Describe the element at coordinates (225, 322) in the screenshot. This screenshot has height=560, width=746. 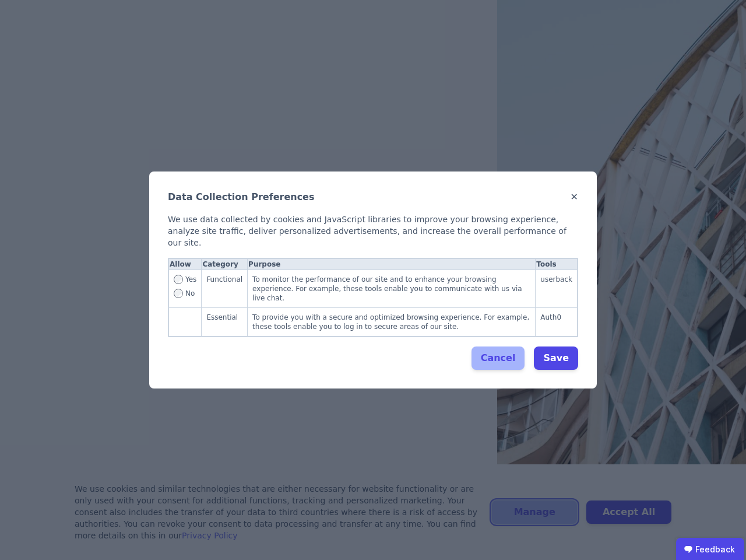
I see `td: Essential` at that location.